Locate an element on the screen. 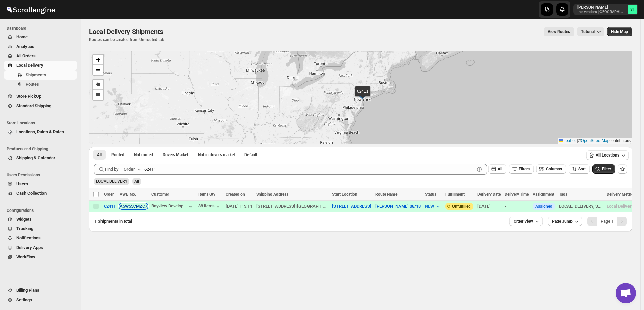  span: Notifications is located at coordinates (29, 238).